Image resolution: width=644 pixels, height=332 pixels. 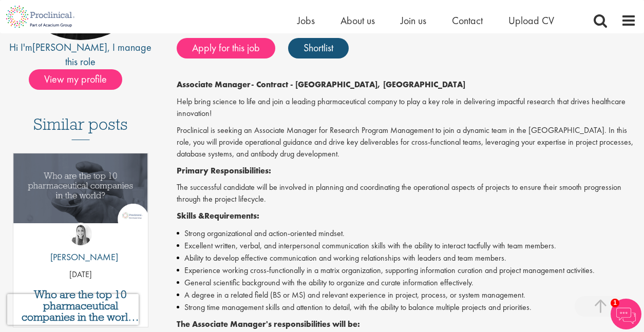 I want to click on a: Join us, so click(x=413, y=21).